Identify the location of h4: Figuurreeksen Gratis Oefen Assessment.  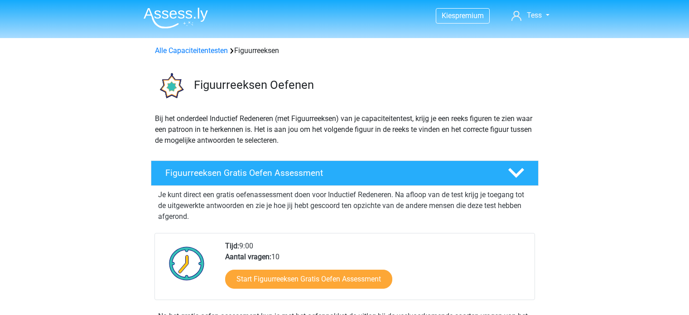
(329, 173).